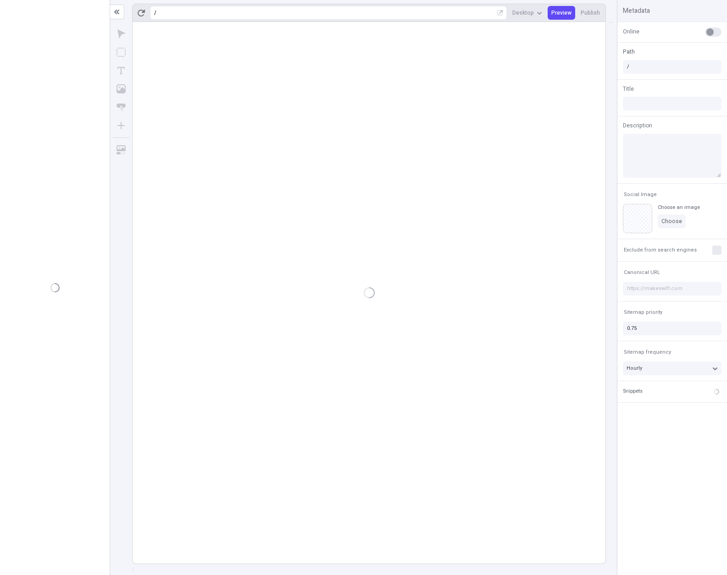  I want to click on button: Exclude from search engines, so click(660, 250).